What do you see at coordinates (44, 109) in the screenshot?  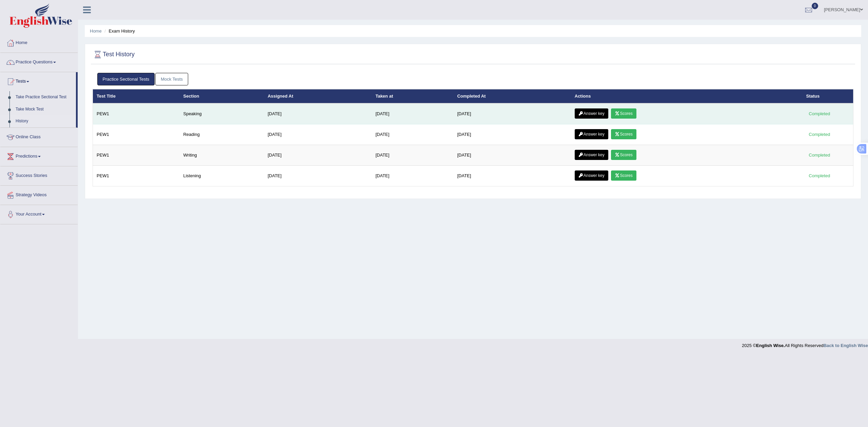 I see `a: Take Mock Test` at bounding box center [44, 109].